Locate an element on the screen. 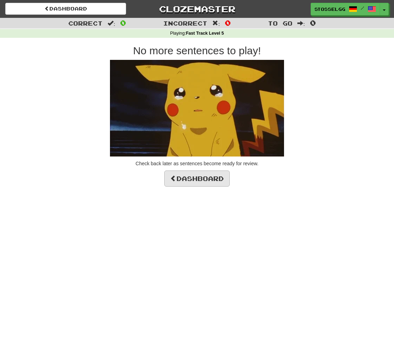 This screenshot has height=348, width=394. span: To go is located at coordinates (280, 23).